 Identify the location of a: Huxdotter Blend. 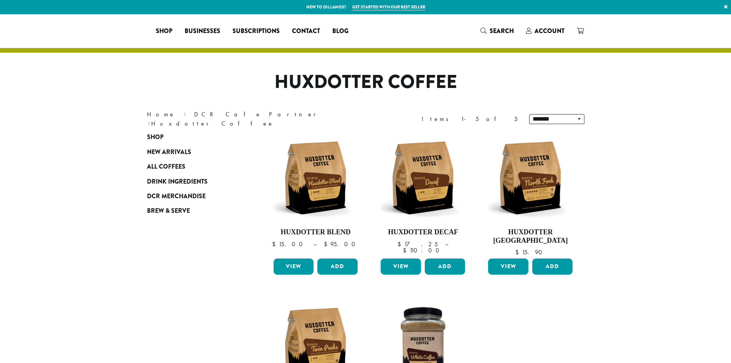
(316, 194).